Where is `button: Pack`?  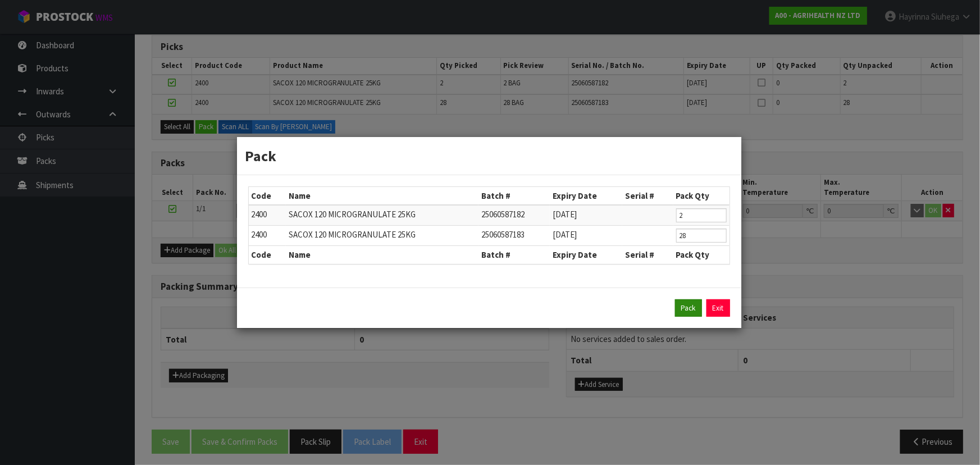 button: Pack is located at coordinates (689, 308).